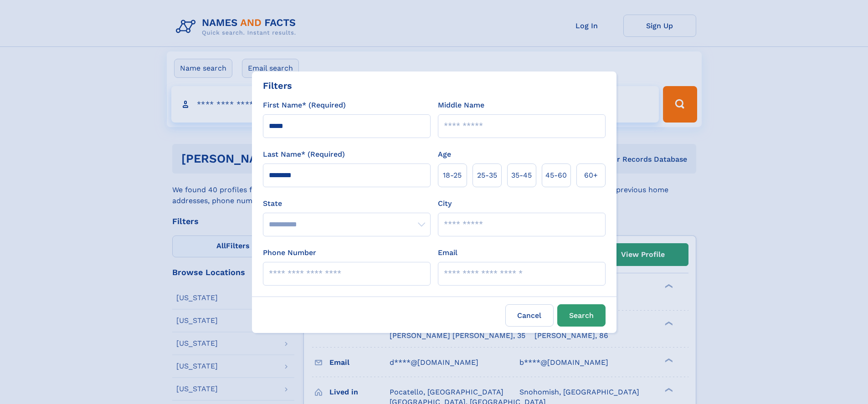 The width and height of the screenshot is (868, 404). I want to click on label: City, so click(445, 203).